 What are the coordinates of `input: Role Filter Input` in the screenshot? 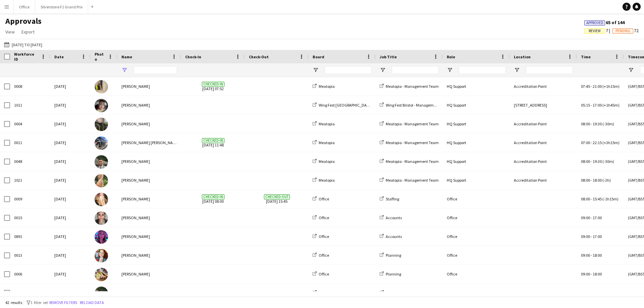 It's located at (482, 70).